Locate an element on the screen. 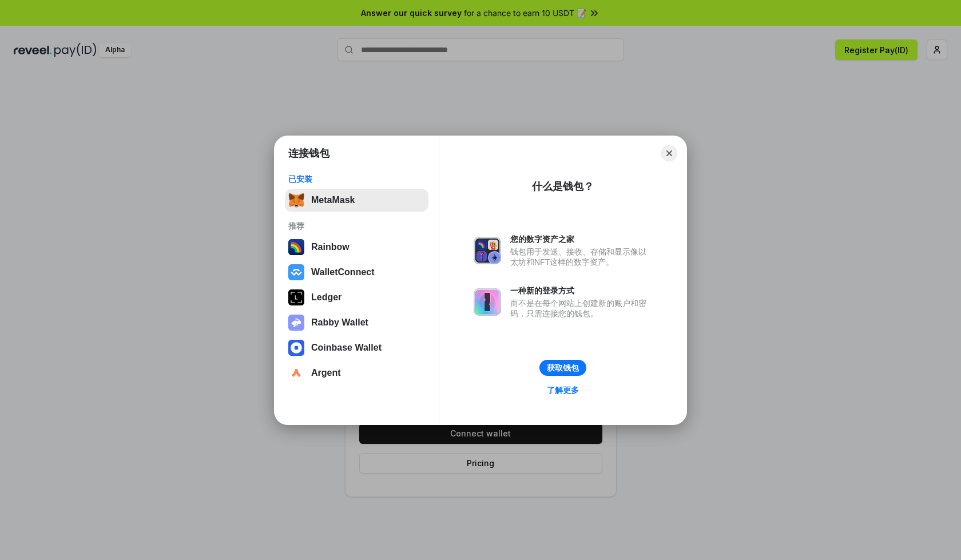 Image resolution: width=961 pixels, height=560 pixels. button: WalletConnect is located at coordinates (356, 272).